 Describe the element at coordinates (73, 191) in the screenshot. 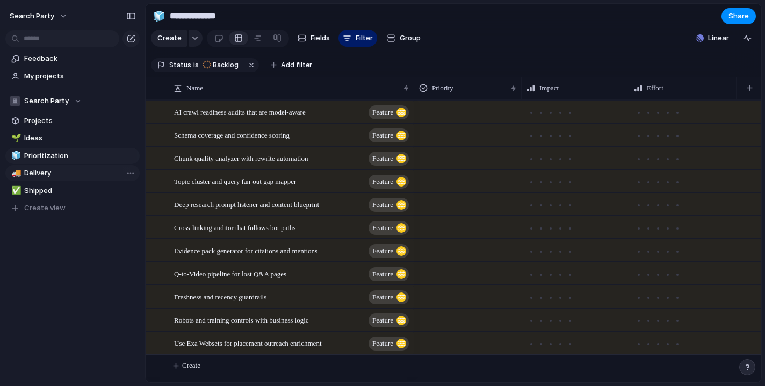

I see `a: ✅Shipped` at that location.